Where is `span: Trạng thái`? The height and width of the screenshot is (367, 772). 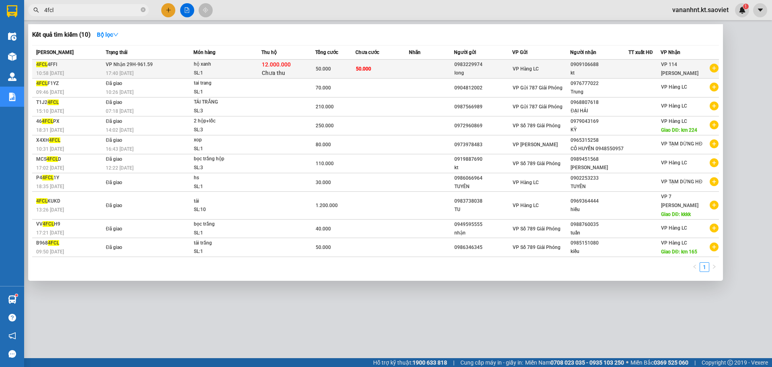 span: Trạng thái is located at coordinates (117, 52).